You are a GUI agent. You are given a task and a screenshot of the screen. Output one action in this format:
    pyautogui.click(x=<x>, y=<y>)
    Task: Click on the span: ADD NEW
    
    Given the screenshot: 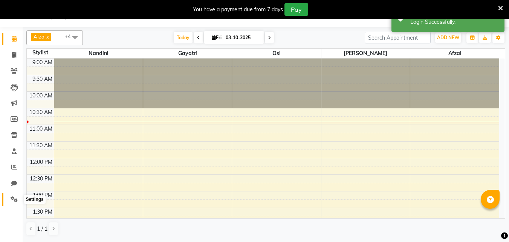 What is the action you would take?
    pyautogui.click(x=448, y=37)
    